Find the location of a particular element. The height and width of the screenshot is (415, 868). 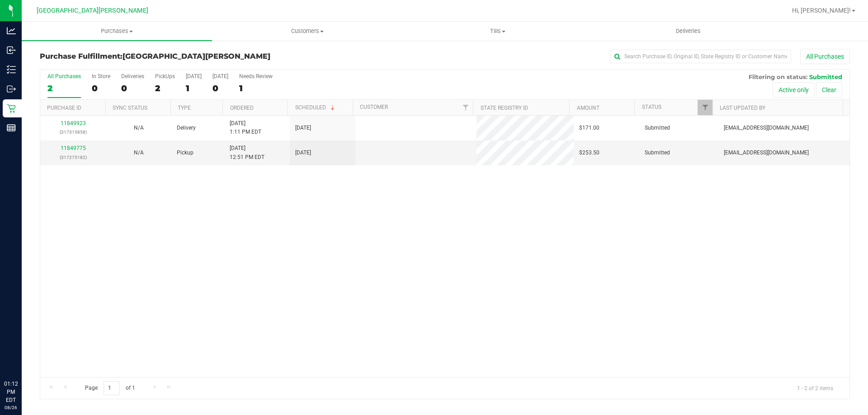

div: In Store is located at coordinates (101, 76).